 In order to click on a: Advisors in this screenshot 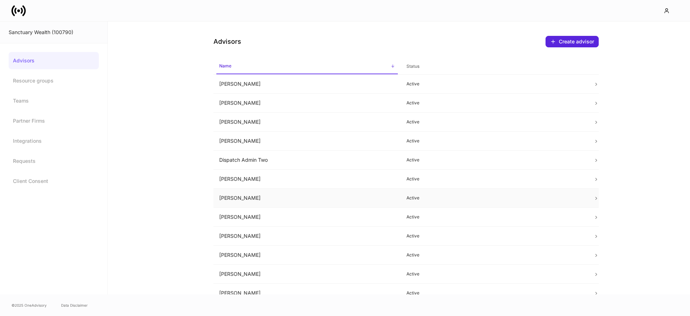, I will do `click(54, 61)`.